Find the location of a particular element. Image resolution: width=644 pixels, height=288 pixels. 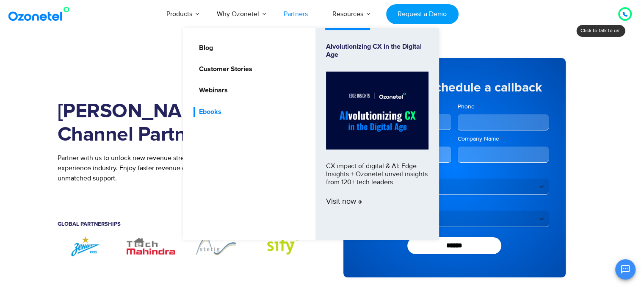

div: 2 / 7 is located at coordinates (86, 246).